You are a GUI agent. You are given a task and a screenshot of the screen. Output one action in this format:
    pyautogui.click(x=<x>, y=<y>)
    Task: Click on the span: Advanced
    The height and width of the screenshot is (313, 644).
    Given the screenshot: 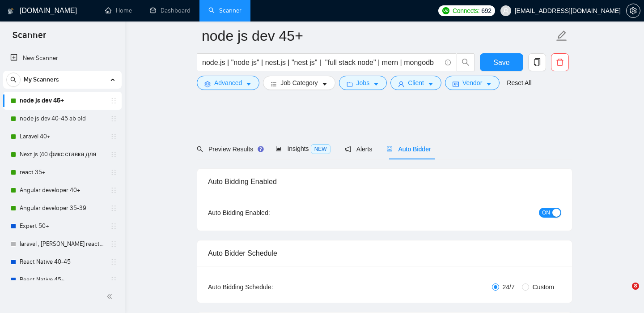 What is the action you would take?
    pyautogui.click(x=228, y=83)
    